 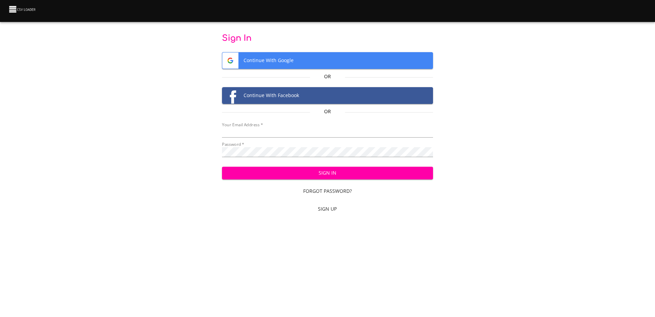 I want to click on img: Google logo, so click(x=230, y=60).